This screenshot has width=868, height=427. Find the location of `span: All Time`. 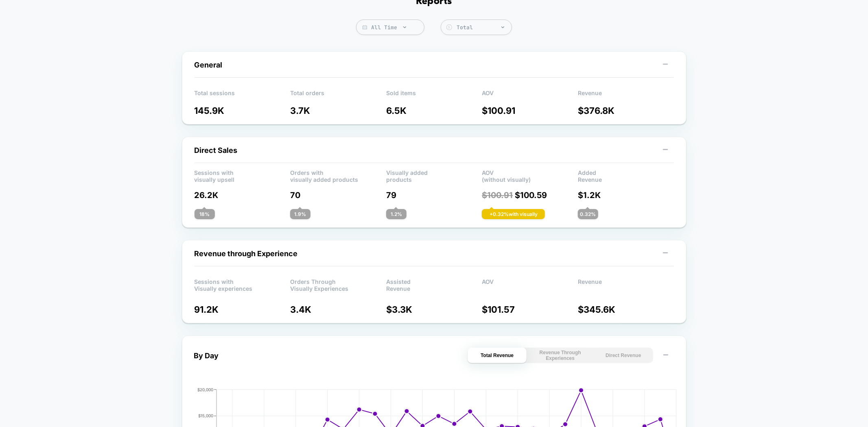

span: All Time is located at coordinates (391, 27).